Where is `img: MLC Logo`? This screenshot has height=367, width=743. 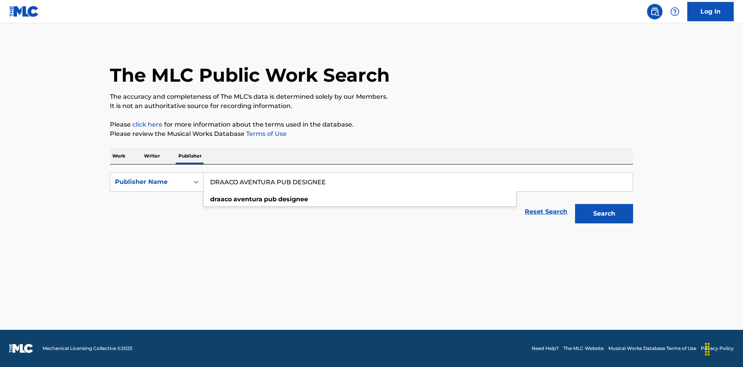 img: MLC Logo is located at coordinates (24, 11).